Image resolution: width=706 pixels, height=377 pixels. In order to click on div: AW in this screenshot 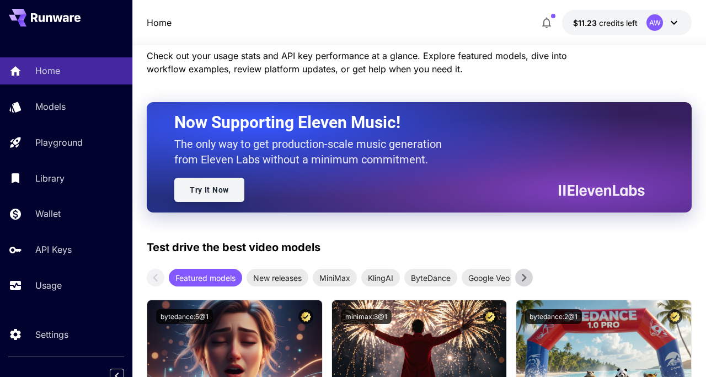, I will do `click(655, 23)`.